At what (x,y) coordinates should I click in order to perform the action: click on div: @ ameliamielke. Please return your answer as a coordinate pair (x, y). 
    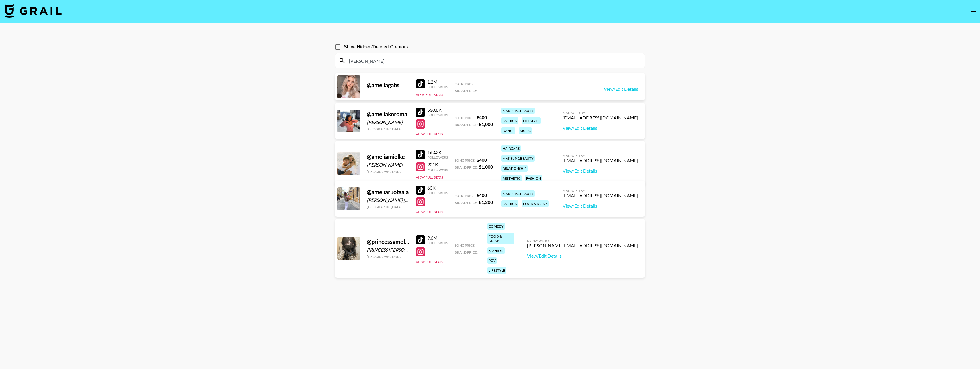
    Looking at the image, I should click on (388, 156).